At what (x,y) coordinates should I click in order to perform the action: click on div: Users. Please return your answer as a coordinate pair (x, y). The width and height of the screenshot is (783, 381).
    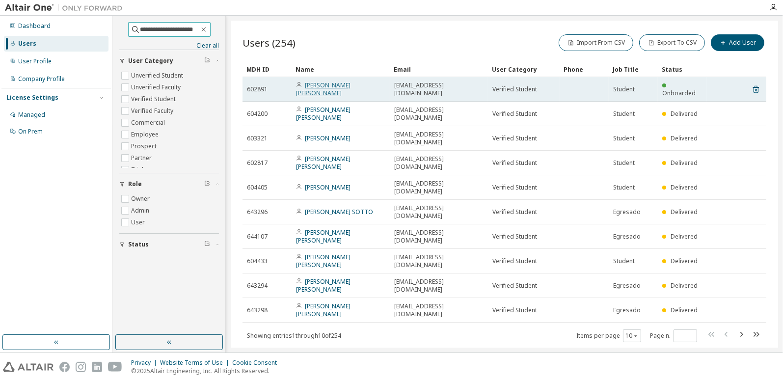
    Looking at the image, I should click on (27, 44).